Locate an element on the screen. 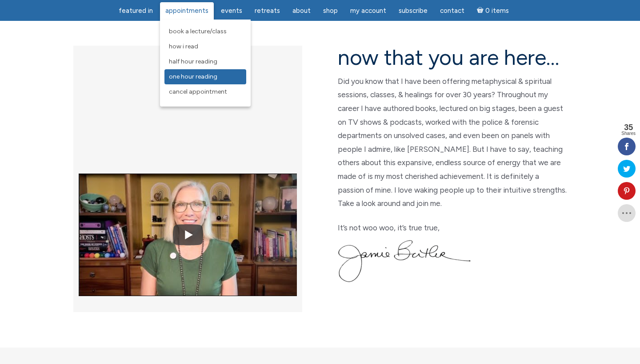 Image resolution: width=640 pixels, height=364 pixels. span: About is located at coordinates (301, 11).